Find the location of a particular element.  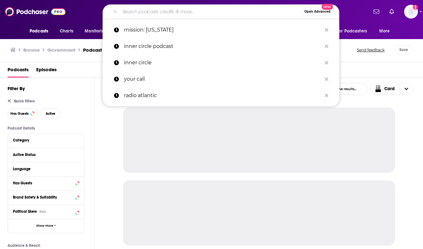

a: inner circle podcast is located at coordinates (221, 46).